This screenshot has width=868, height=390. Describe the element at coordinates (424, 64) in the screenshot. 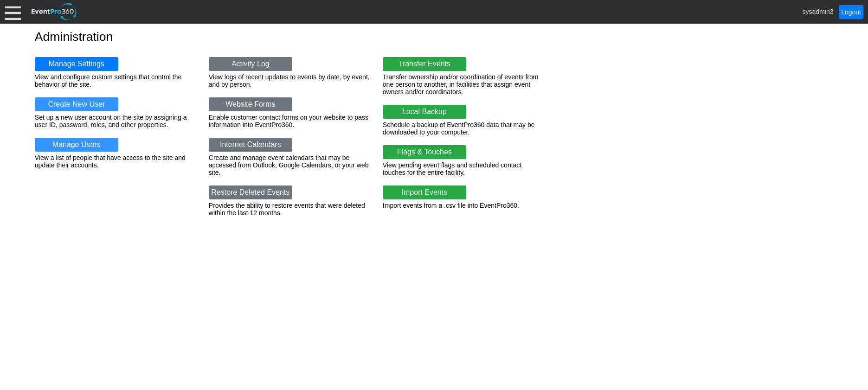

I see `a: Transfer Events` at that location.